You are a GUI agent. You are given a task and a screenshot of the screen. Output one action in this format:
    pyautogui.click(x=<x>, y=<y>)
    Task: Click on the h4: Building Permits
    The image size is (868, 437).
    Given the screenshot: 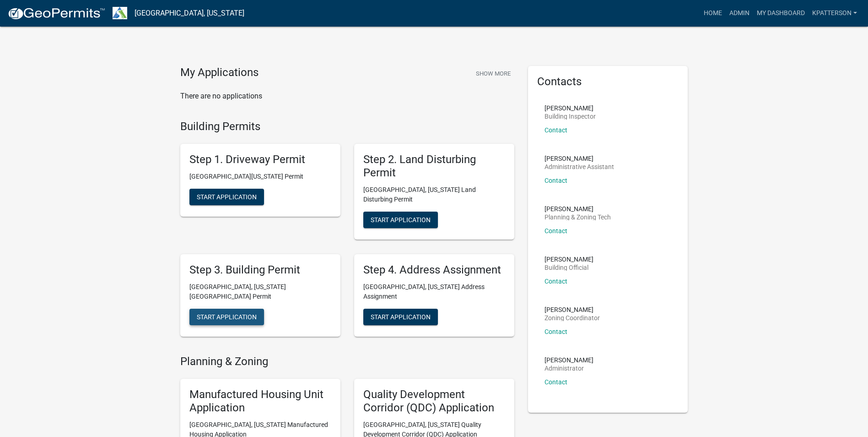 What is the action you would take?
    pyautogui.click(x=347, y=126)
    